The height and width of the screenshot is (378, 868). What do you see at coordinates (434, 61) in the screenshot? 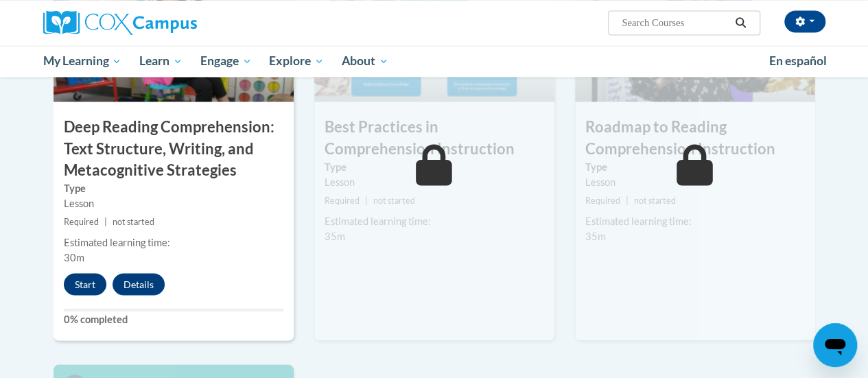
I see `div: Main menu` at bounding box center [434, 61].